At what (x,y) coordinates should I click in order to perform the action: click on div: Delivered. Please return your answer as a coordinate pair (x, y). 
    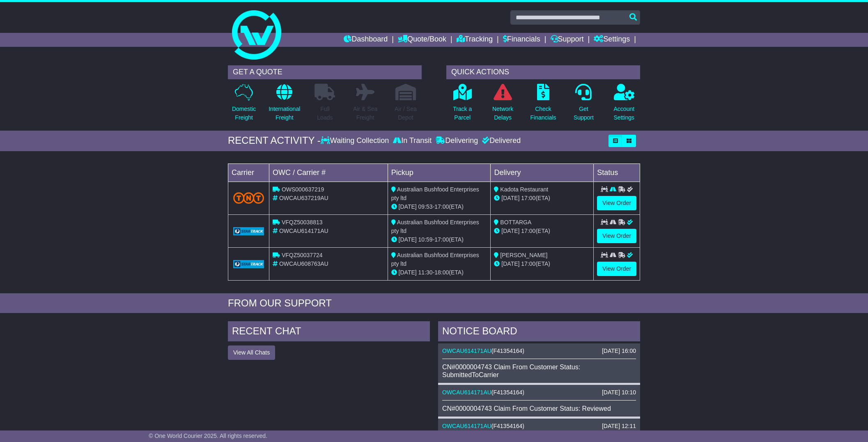
    Looking at the image, I should click on (500, 141).